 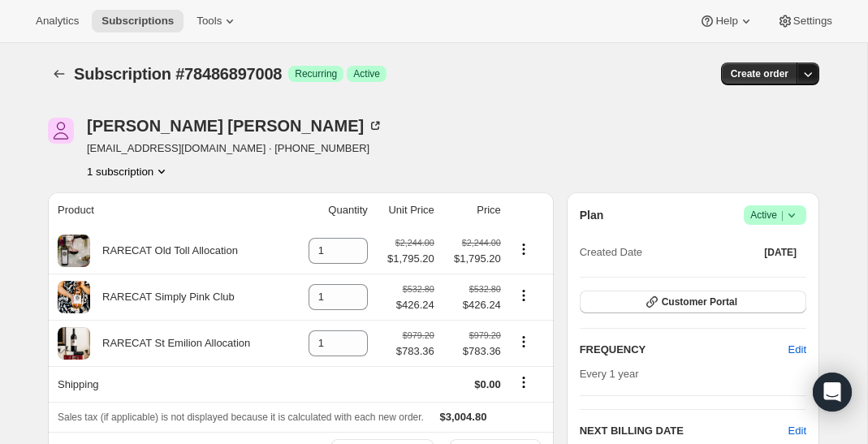 I want to click on span: Subscriptions, so click(x=137, y=21).